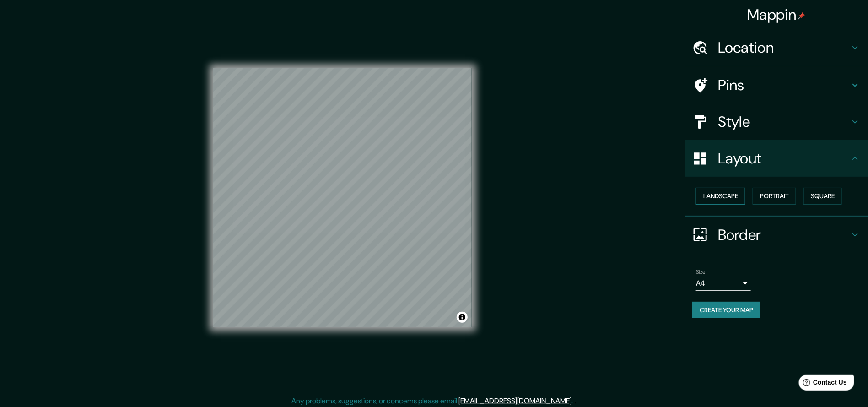 This screenshot has width=868, height=407. I want to click on h4: Location, so click(784, 48).